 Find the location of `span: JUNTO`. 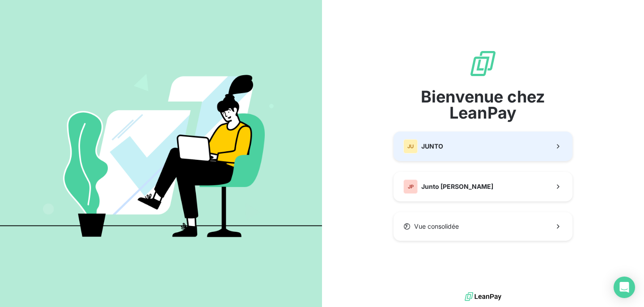

span: JUNTO is located at coordinates (432, 146).